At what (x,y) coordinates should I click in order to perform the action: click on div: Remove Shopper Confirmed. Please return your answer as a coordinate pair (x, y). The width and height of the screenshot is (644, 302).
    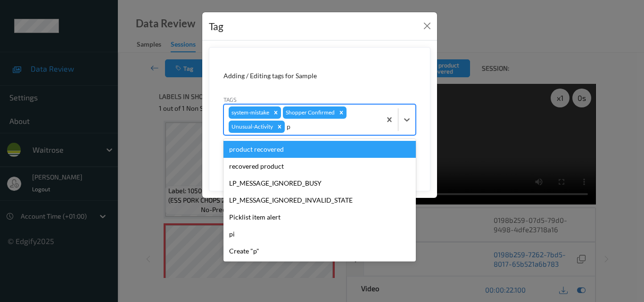
    Looking at the image, I should click on (341, 112).